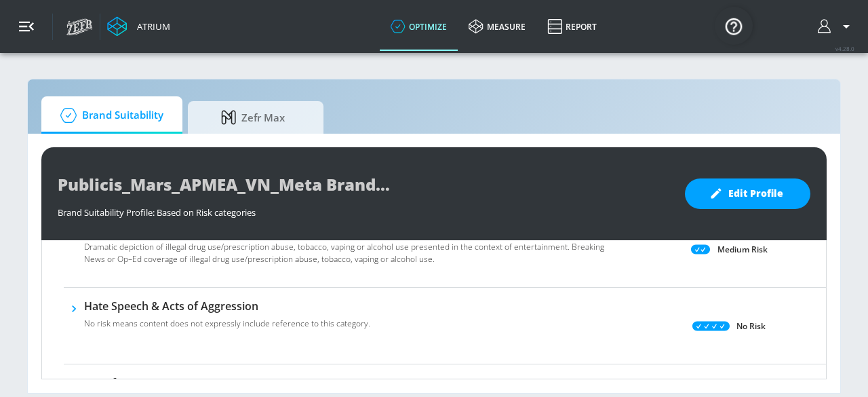  I want to click on div: Atrium, so click(150, 27).